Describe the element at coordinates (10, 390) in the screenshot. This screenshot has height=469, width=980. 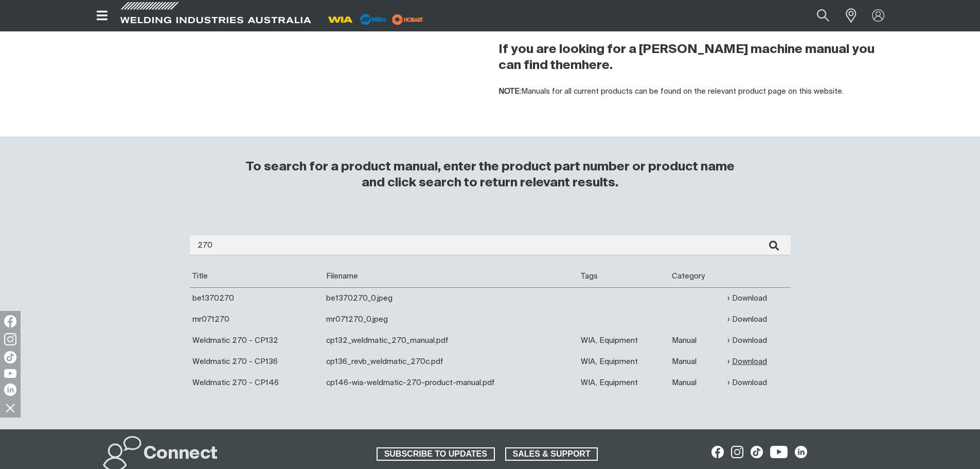
I see `img: LinkedIn` at that location.